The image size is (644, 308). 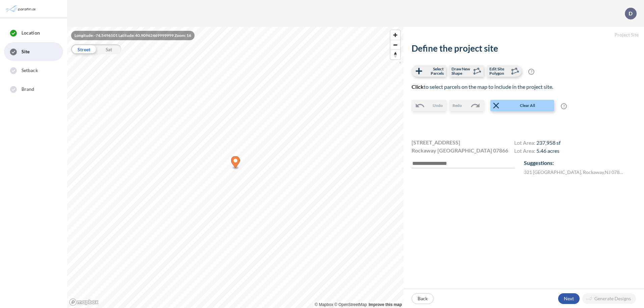 What do you see at coordinates (422, 299) in the screenshot?
I see `button: Back` at bounding box center [422, 299].